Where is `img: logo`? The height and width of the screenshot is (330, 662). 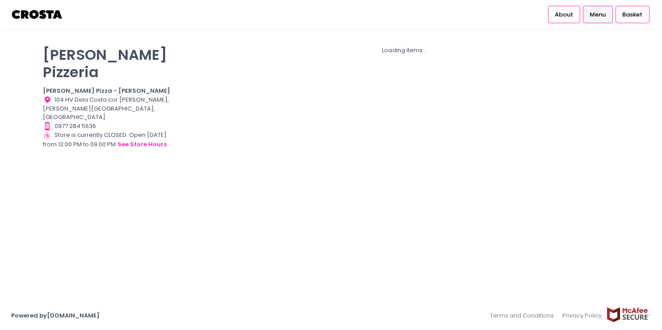 img: logo is located at coordinates (37, 14).